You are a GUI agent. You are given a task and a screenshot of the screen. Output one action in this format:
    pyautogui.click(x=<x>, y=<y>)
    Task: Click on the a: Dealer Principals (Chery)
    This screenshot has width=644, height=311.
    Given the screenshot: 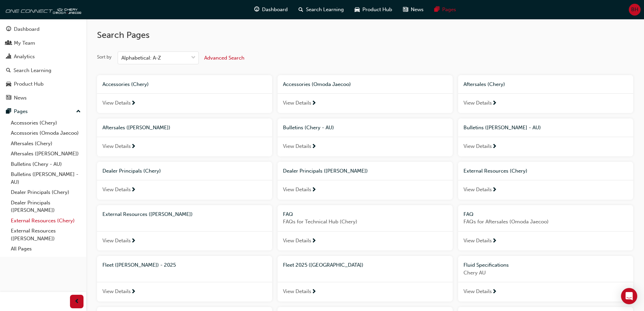 What is the action you would take?
    pyautogui.click(x=46, y=192)
    